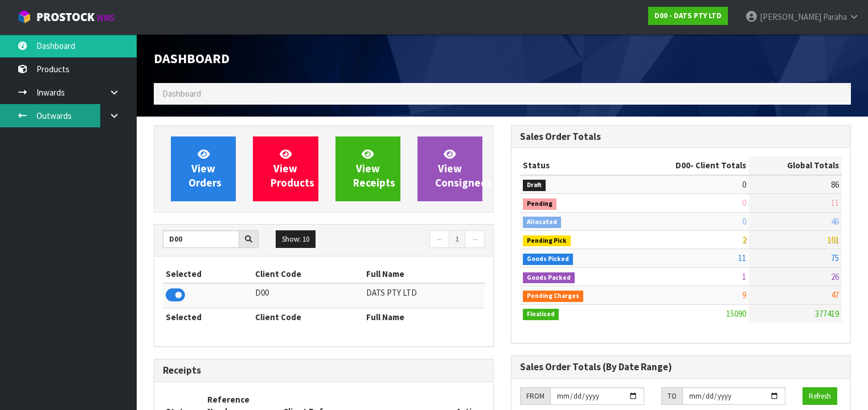 Image resolution: width=868 pixels, height=410 pixels. Describe the element at coordinates (835, 258) in the screenshot. I see `span: 75` at that location.